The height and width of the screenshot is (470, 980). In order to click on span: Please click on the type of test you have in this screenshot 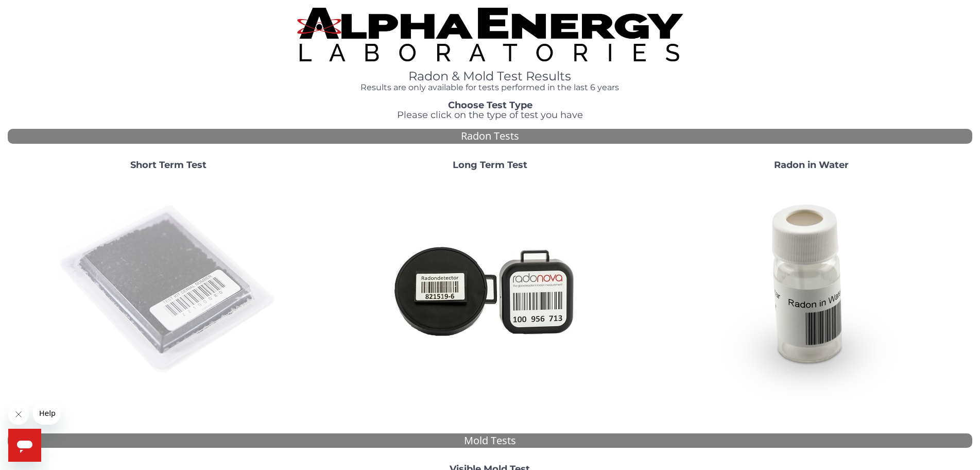, I will do `click(490, 115)`.